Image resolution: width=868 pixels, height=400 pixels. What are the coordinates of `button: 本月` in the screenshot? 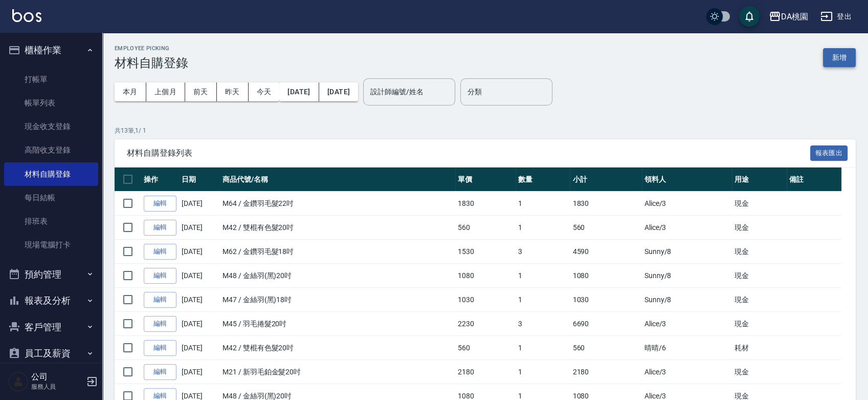 It's located at (130, 92).